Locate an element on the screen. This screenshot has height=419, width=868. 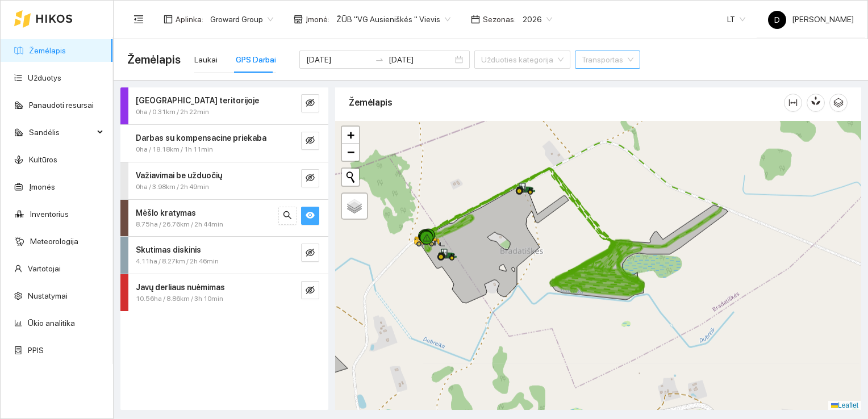
strong: Javų derliaus nuėmimas is located at coordinates (180, 287).